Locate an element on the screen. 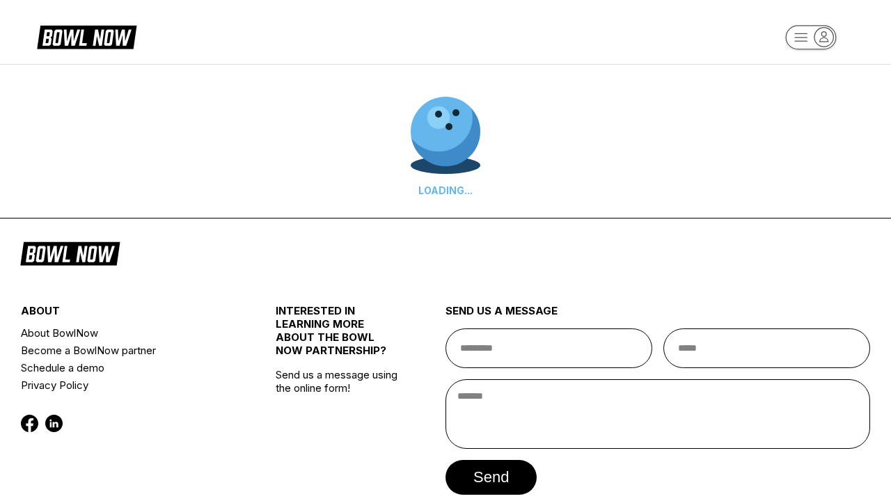 The width and height of the screenshot is (891, 501). a: About BowlNow is located at coordinates (127, 333).